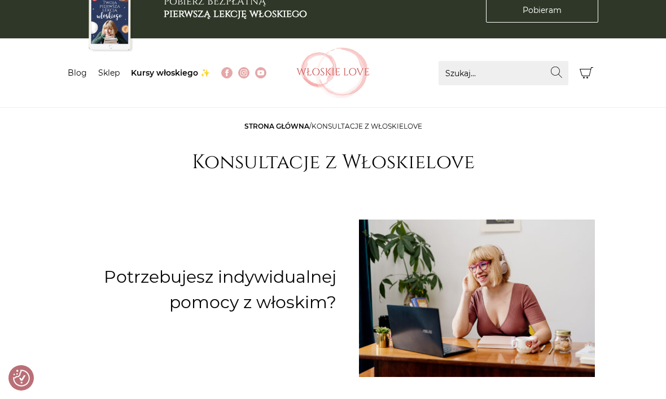 This screenshot has height=399, width=666. I want to click on a: Strona główna, so click(277, 126).